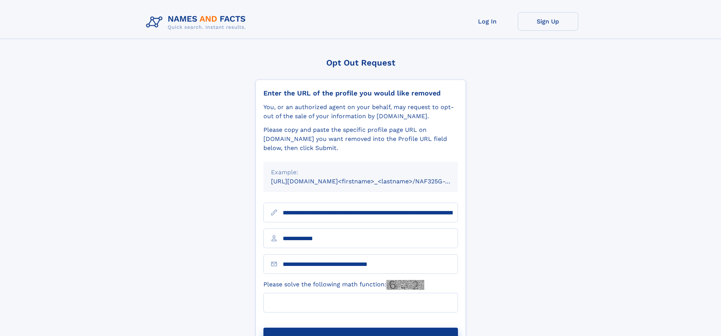 The image size is (721, 336). Describe the element at coordinates (488, 21) in the screenshot. I see `a: Log In` at that location.